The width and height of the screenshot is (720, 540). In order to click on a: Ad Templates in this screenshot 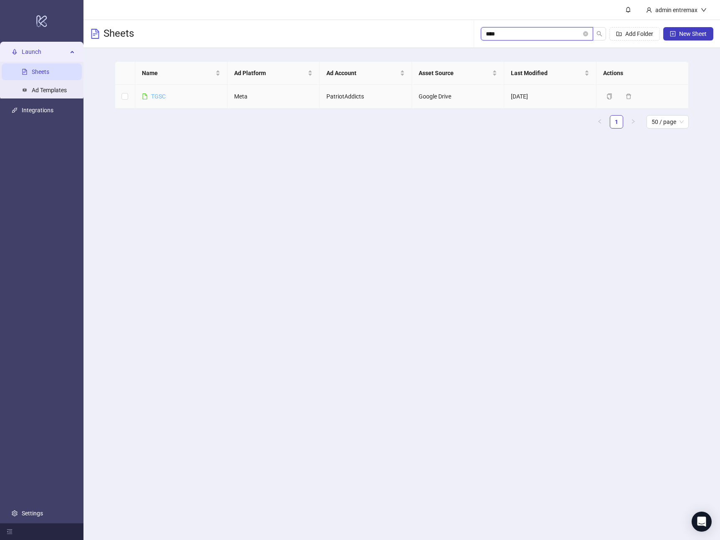, I will do `click(49, 90)`.